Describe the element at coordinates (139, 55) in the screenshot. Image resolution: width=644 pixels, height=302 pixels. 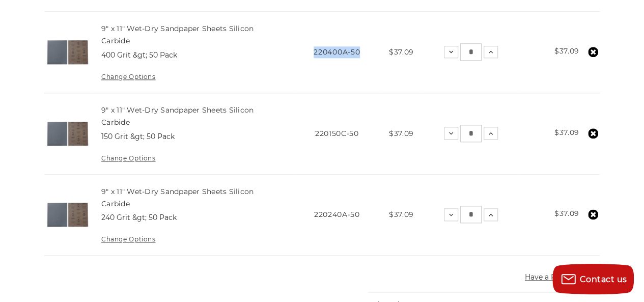
I see `dd: 400 Grit &gt; 50 Pack` at that location.